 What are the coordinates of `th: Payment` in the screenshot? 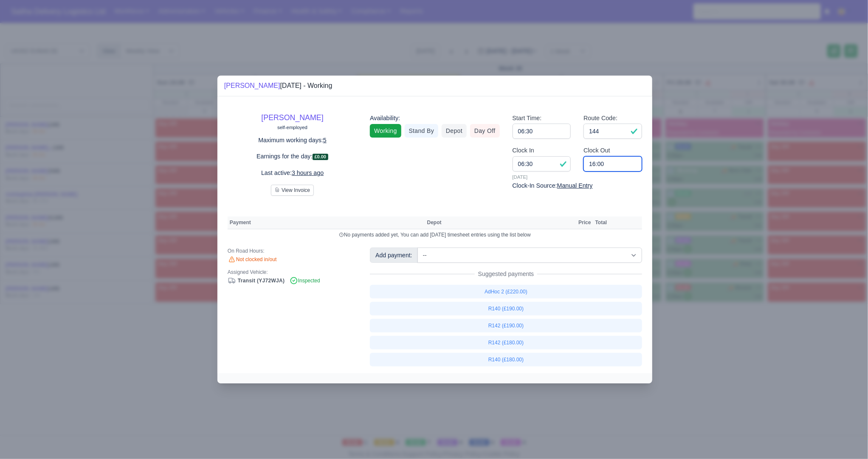 It's located at (326, 223).